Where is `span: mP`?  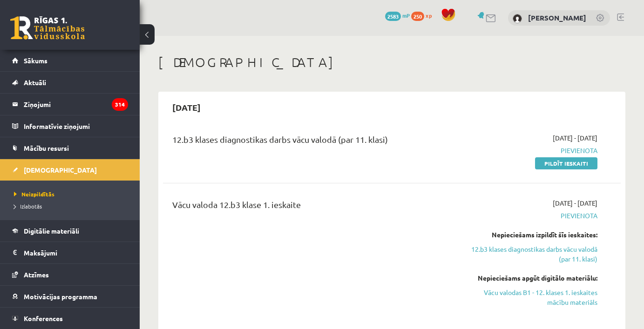 span: mP is located at coordinates (406, 15).